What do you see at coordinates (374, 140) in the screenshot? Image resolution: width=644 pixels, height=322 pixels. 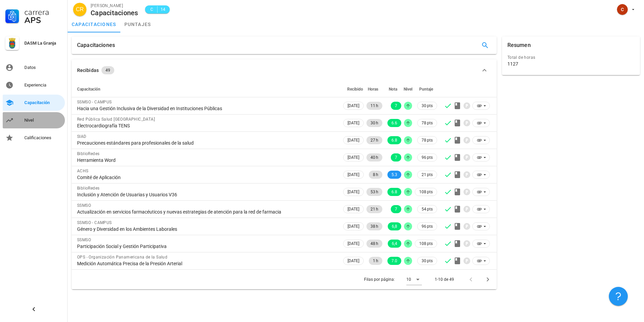 I see `span: 27 h` at bounding box center [374, 140].